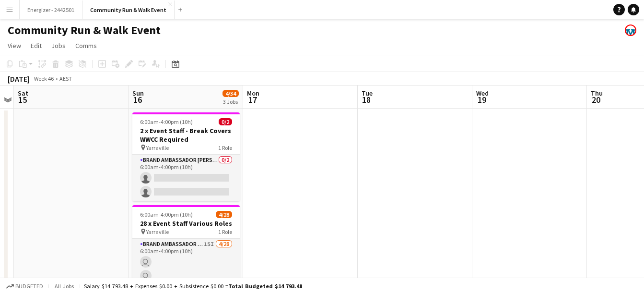 The height and width of the screenshot is (294, 644). I want to click on span: 16, so click(137, 100).